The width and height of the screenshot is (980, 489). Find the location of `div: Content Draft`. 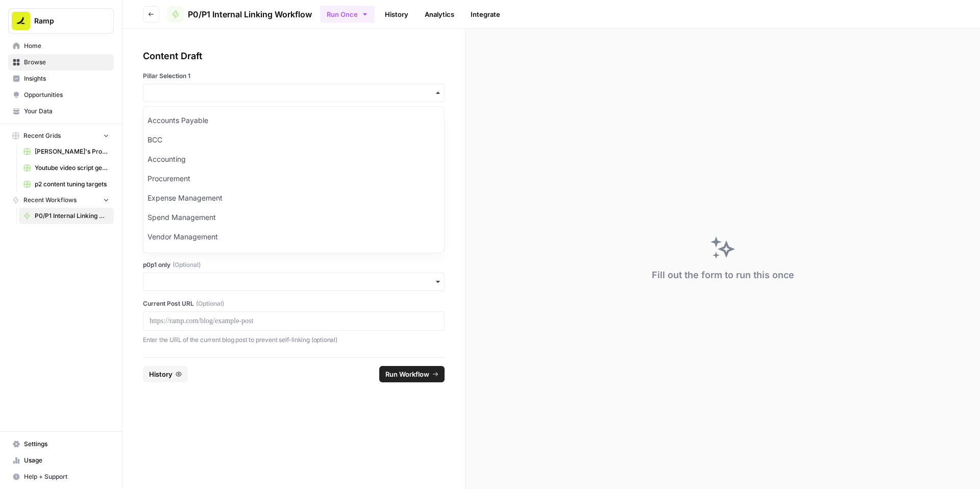

div: Content Draft is located at coordinates (293, 56).